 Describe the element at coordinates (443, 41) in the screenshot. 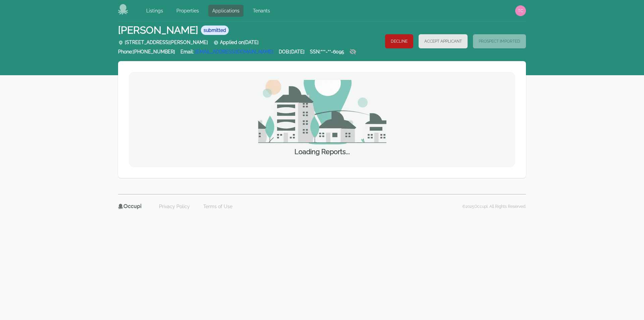

I see `button: Accept Applicant` at that location.